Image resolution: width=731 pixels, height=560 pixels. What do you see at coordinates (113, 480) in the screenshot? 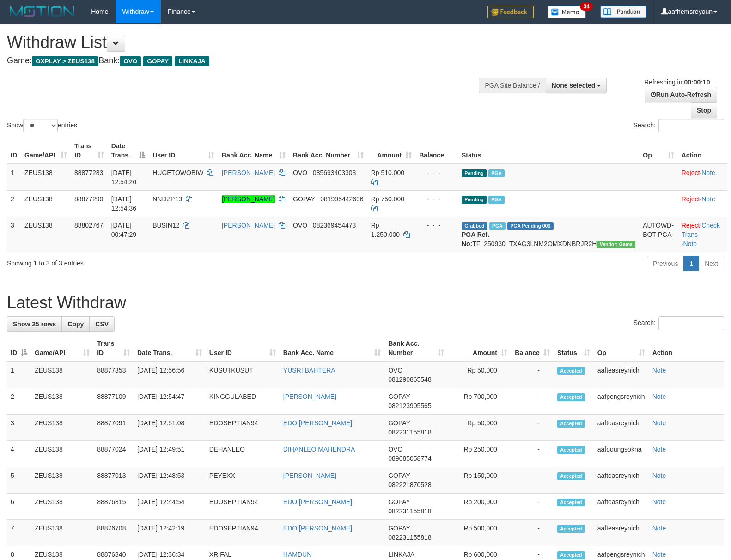
I see `td: 88877013` at bounding box center [113, 480].